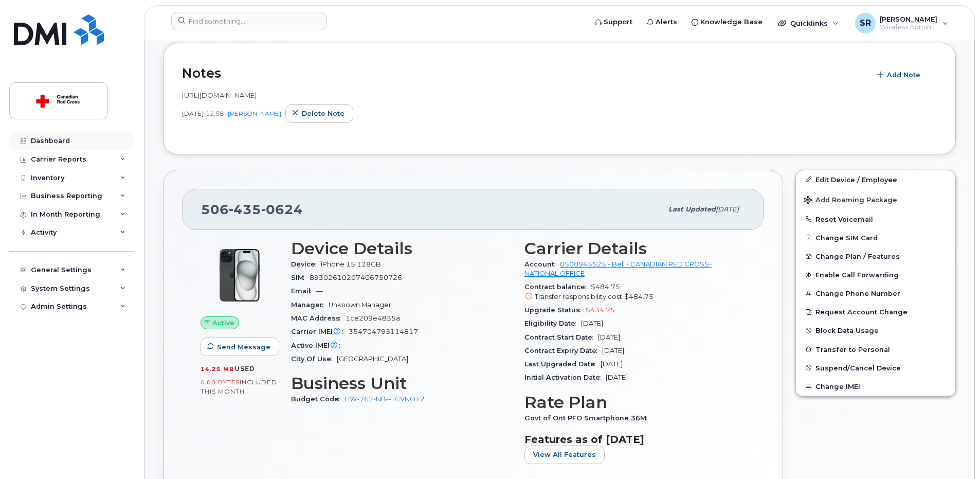 The width and height of the screenshot is (980, 479). Describe the element at coordinates (553, 323) in the screenshot. I see `span: Eligibility Date` at that location.